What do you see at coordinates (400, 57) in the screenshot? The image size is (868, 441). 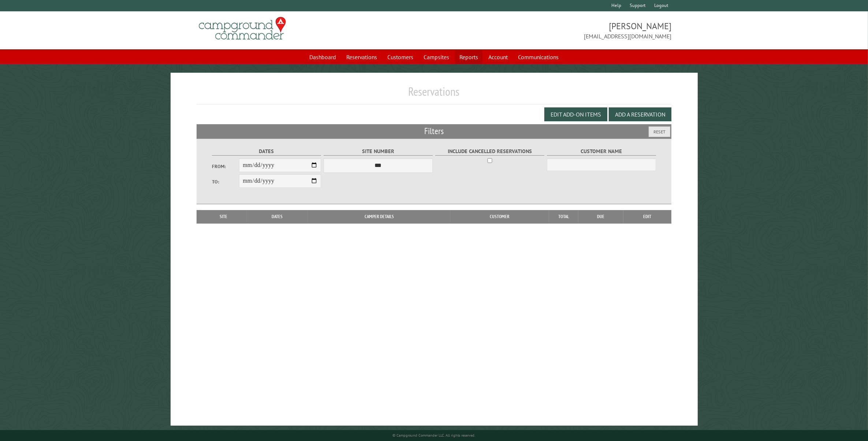 I see `a: Customers` at bounding box center [400, 57].